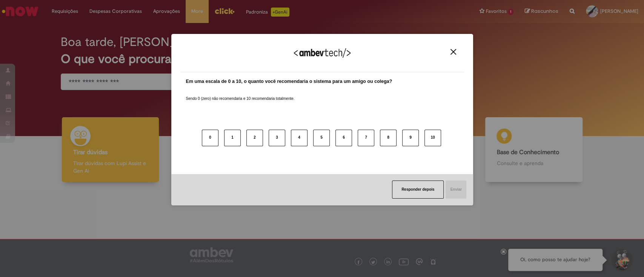 This screenshot has width=644, height=277. Describe the element at coordinates (289, 82) in the screenshot. I see `label: Em uma escala de 0 a 10, o quanto você recomendaria o sistema para um amigo ou colega?` at that location.